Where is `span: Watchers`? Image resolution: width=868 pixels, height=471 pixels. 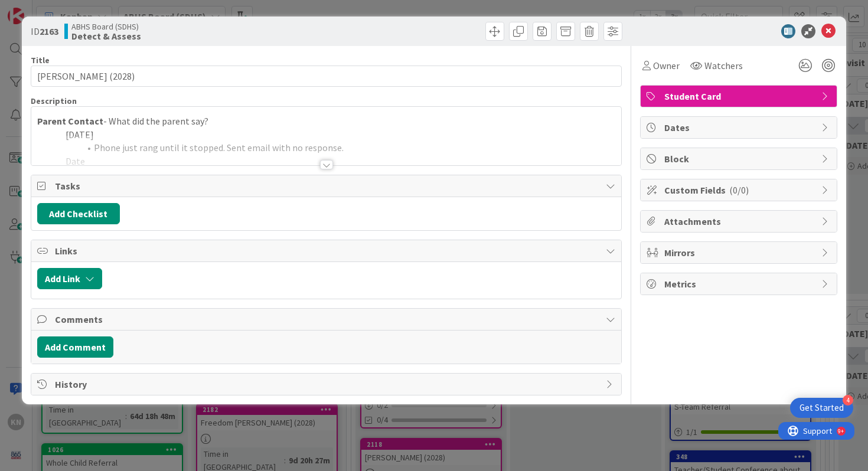 span: Watchers is located at coordinates (724, 66).